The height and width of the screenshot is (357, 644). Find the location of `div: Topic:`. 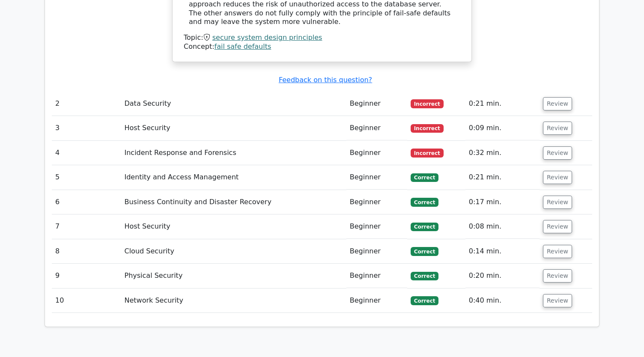

div: Topic: is located at coordinates (322, 38).